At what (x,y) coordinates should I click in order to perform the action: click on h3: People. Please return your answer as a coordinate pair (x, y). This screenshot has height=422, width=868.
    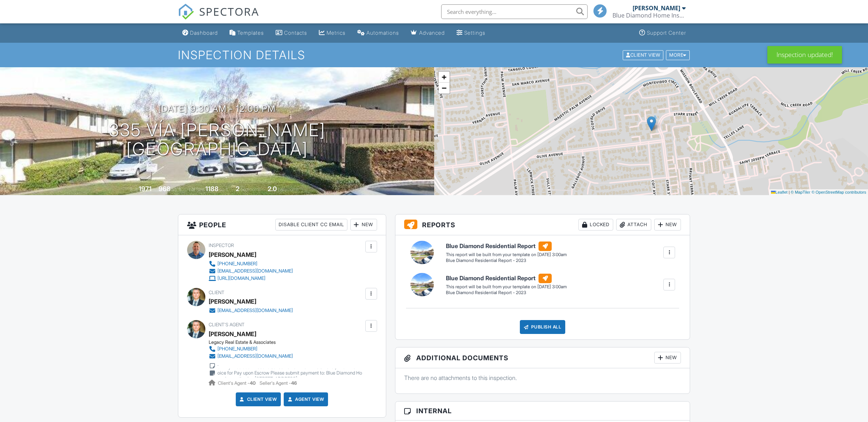
    Looking at the image, I should click on (282, 225).